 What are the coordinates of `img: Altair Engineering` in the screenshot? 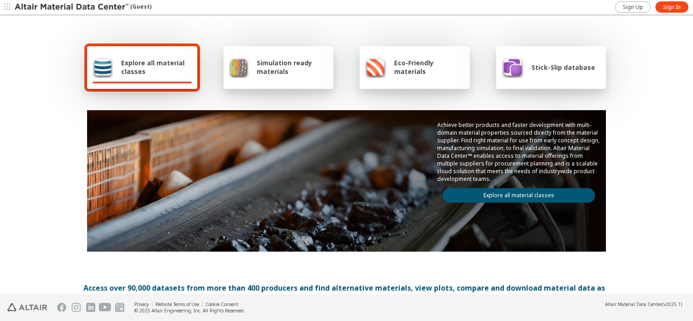 It's located at (27, 308).